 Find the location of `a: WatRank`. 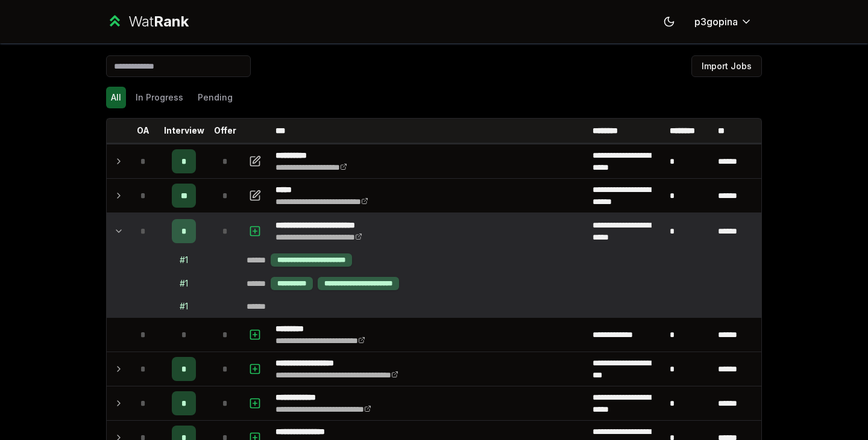

a: WatRank is located at coordinates (147, 21).